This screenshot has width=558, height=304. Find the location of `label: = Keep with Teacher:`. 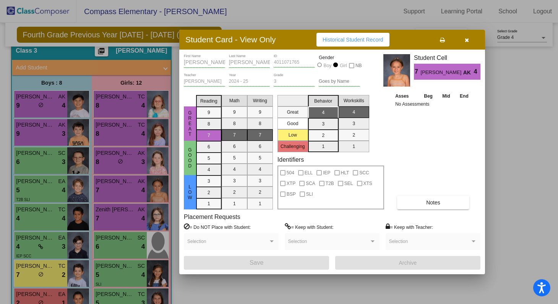

label: = Keep with Teacher: is located at coordinates (409, 227).